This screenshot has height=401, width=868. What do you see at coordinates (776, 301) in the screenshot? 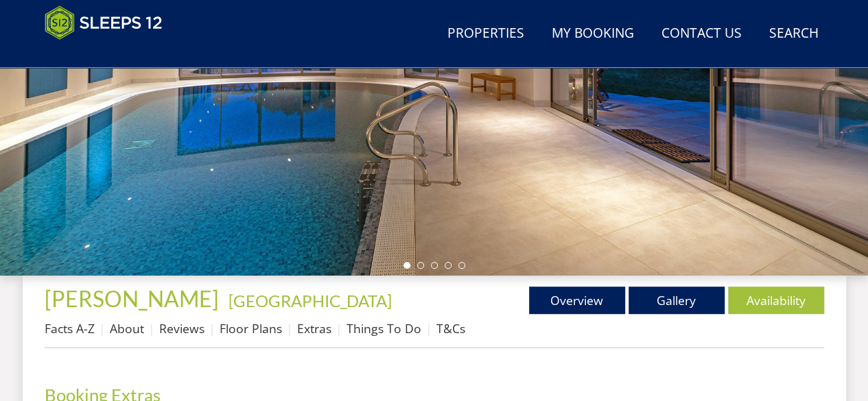
I see `a: Availability` at bounding box center [776, 301].